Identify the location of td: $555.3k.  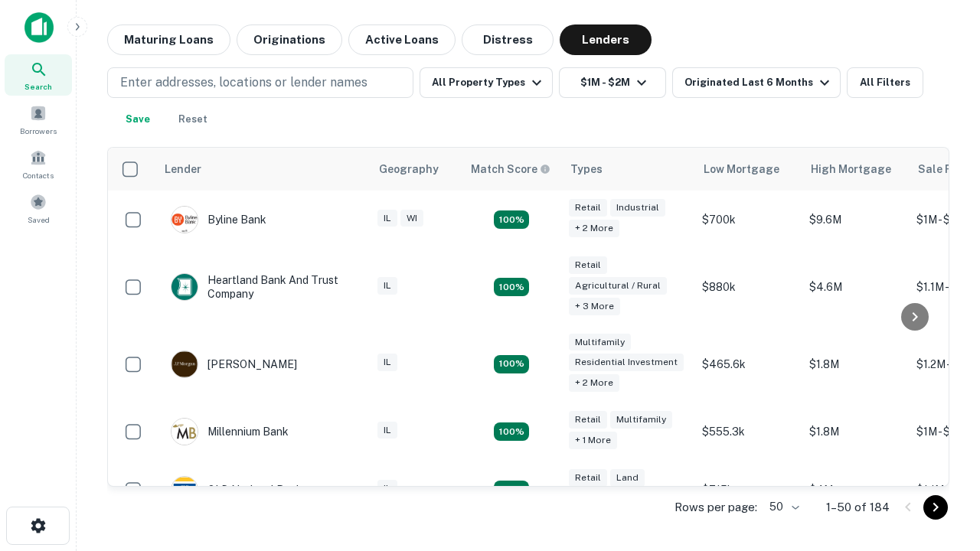
(748, 432).